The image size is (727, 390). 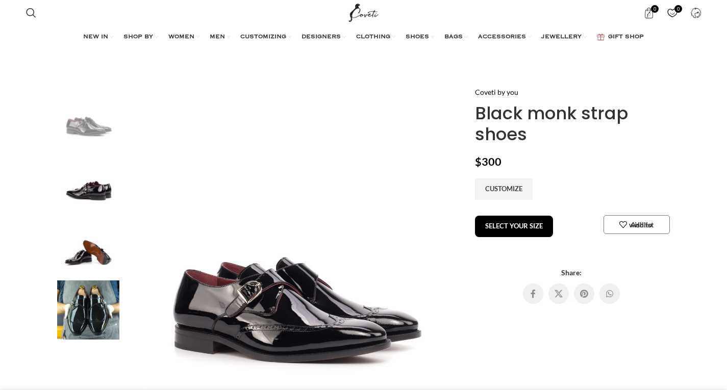 What do you see at coordinates (376, 37) in the screenshot?
I see `a: CLOTHING` at bounding box center [376, 37].